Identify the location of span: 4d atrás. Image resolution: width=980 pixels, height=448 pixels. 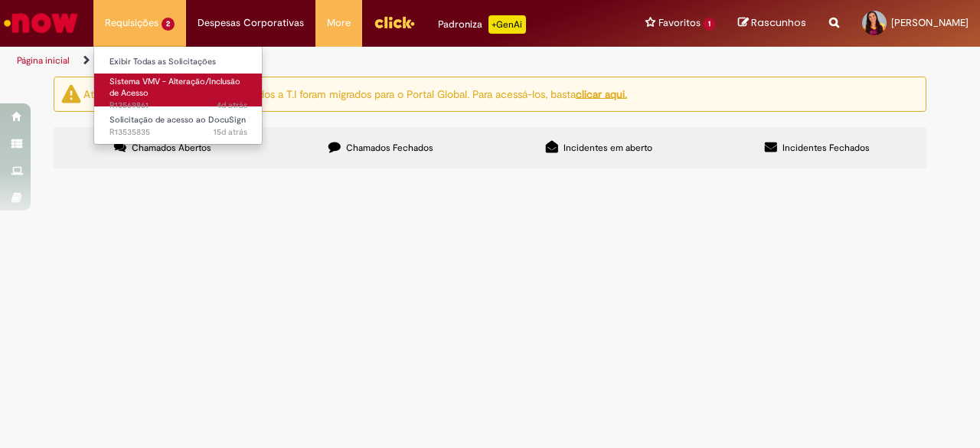
(232, 105).